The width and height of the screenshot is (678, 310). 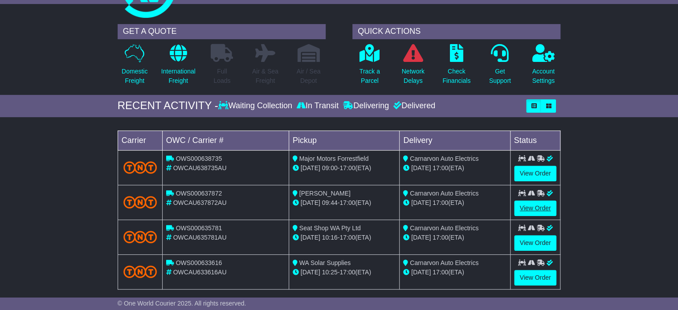 I want to click on span: OWCAU635781AU, so click(x=200, y=237).